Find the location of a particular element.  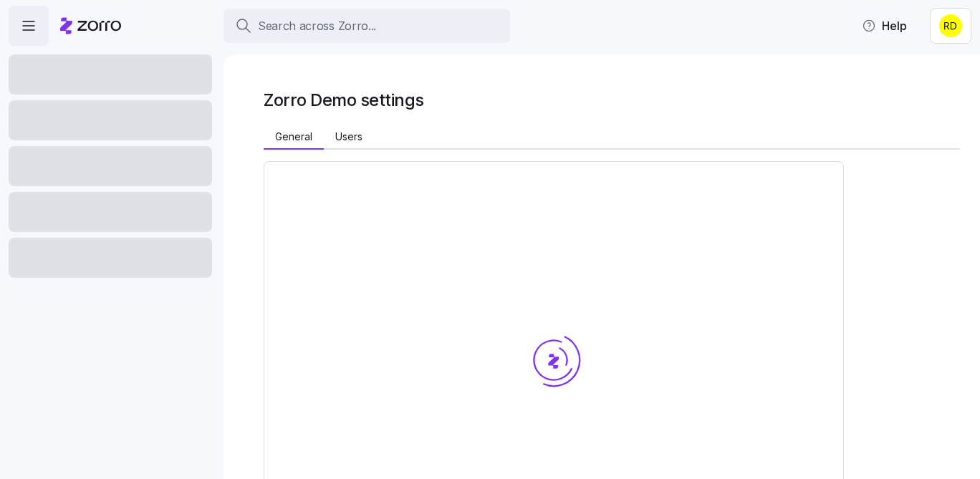

span: Help is located at coordinates (885, 26).